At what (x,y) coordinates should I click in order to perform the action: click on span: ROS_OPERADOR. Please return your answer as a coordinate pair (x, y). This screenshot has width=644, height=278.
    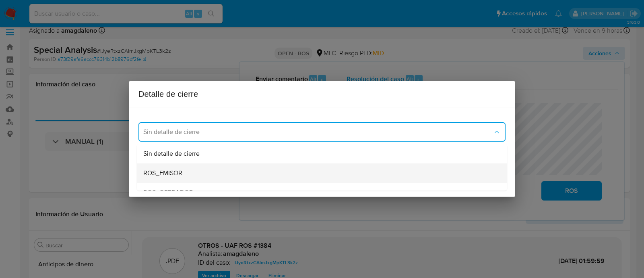
    Looking at the image, I should click on (168, 192).